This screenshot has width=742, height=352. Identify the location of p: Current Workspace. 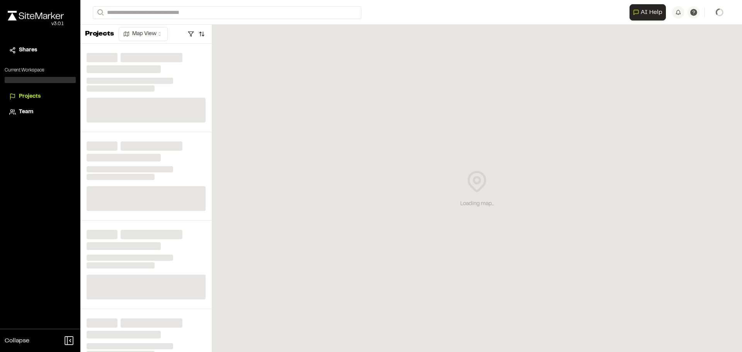
(40, 70).